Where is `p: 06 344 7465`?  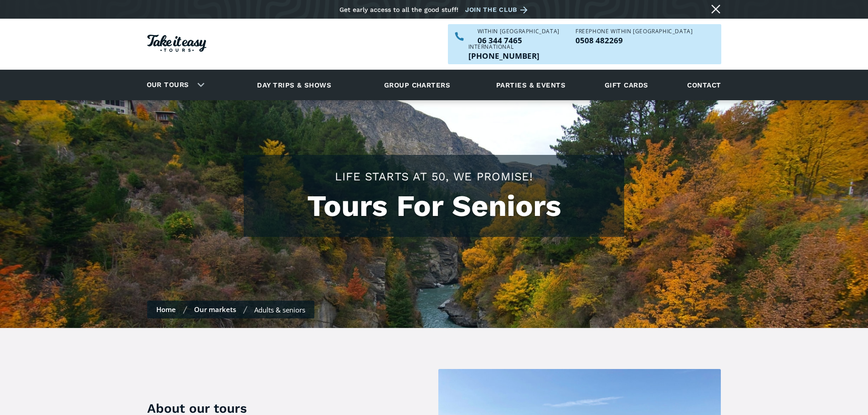
p: 06 344 7465 is located at coordinates (519, 40).